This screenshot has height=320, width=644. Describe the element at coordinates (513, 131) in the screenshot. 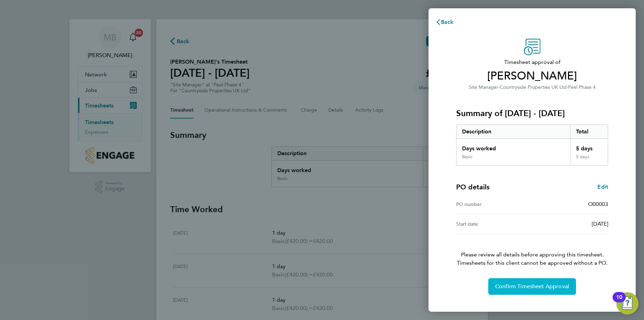

I see `div: Description` at that location.